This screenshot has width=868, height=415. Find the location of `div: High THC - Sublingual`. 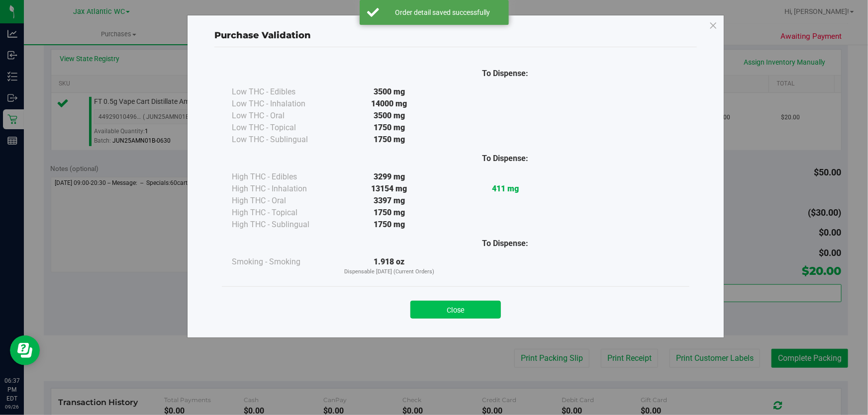

div: High THC - Sublingual is located at coordinates (282, 224).